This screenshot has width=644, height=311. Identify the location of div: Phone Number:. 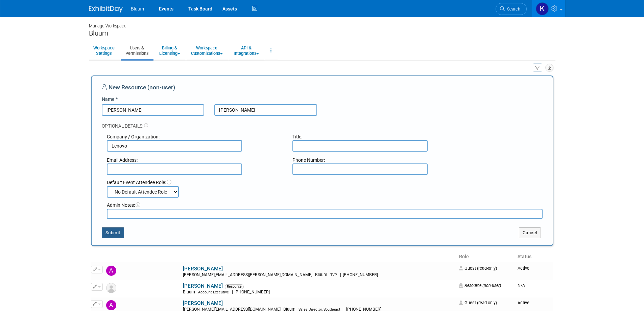
(380, 160).